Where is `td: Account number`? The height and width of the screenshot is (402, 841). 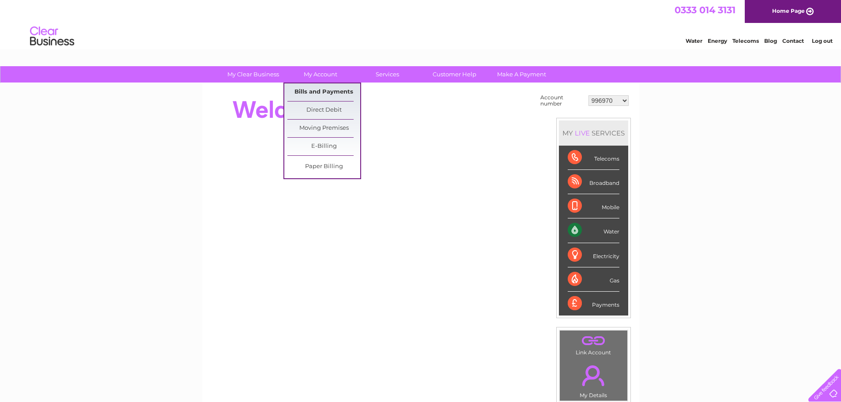 td: Account number is located at coordinates (562, 101).